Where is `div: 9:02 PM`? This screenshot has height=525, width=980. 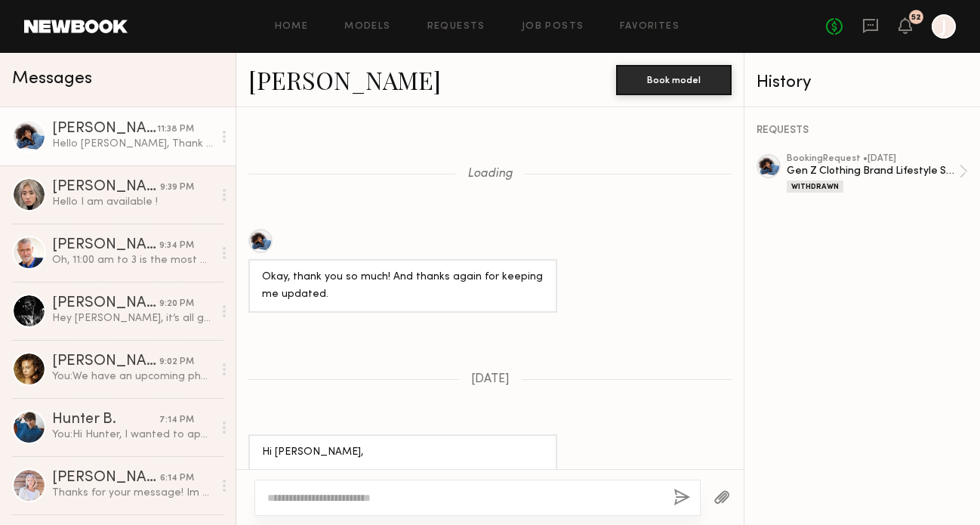
div: 9:02 PM is located at coordinates (176, 362).